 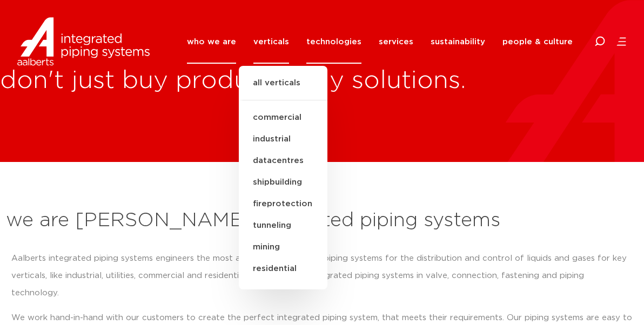 What do you see at coordinates (211, 41) in the screenshot?
I see `a: who we are` at bounding box center [211, 41].